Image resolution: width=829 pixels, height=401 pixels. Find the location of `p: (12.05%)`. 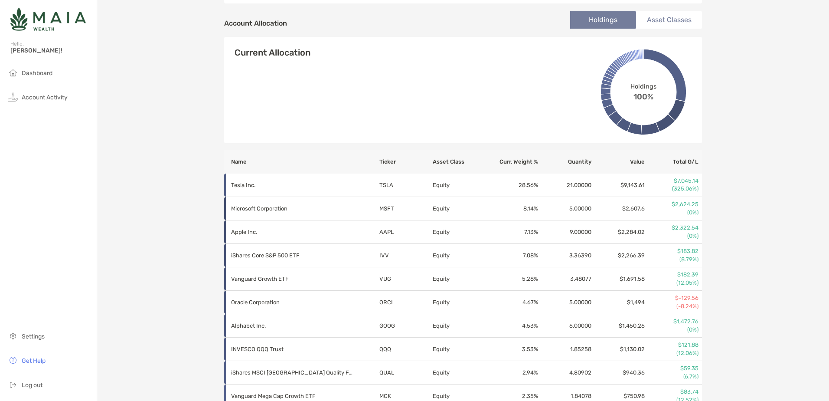

p: (12.05%) is located at coordinates (672, 283).